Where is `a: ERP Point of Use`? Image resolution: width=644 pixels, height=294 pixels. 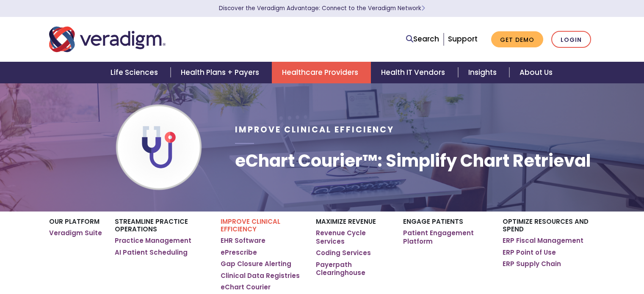
a: ERP Point of Use is located at coordinates (530, 253).